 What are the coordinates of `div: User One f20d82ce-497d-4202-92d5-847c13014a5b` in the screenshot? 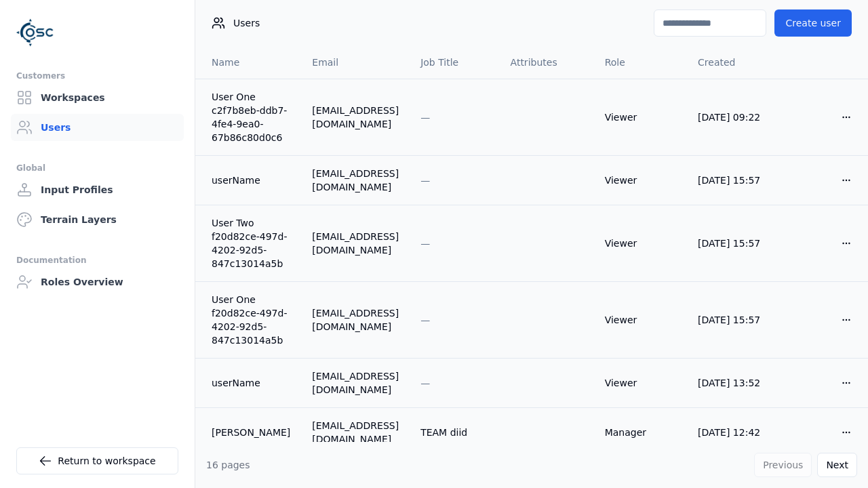 It's located at (251, 320).